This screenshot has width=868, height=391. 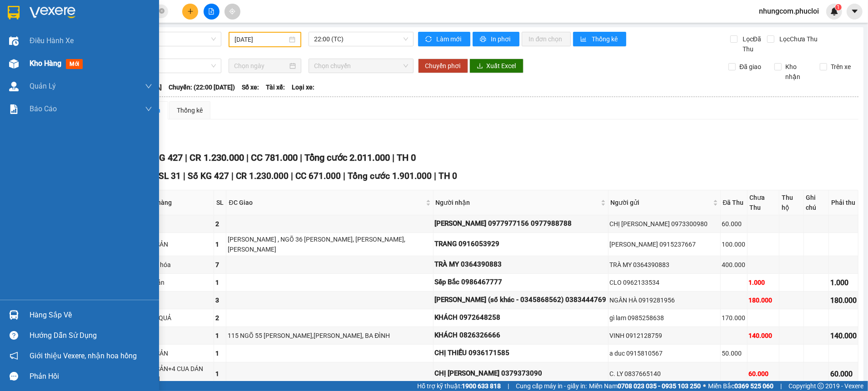 What do you see at coordinates (664, 353) in the screenshot?
I see `div: a duc 0915810567` at bounding box center [664, 353].